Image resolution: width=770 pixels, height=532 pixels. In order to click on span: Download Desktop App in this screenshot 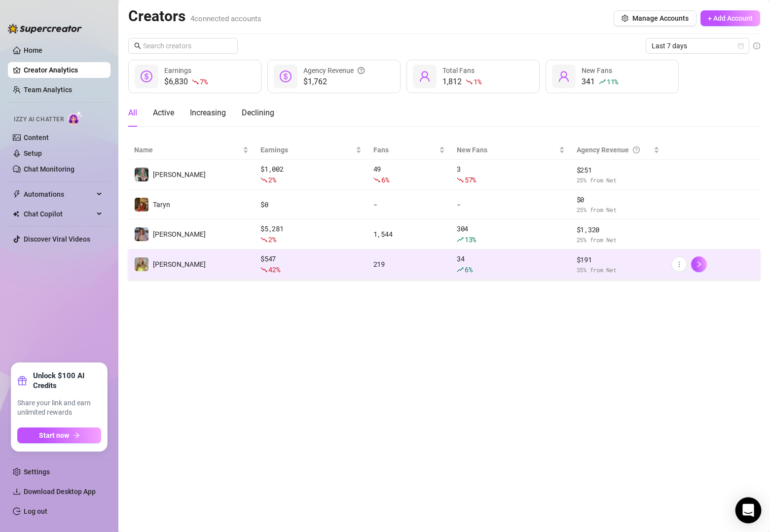, I will do `click(60, 492)`.